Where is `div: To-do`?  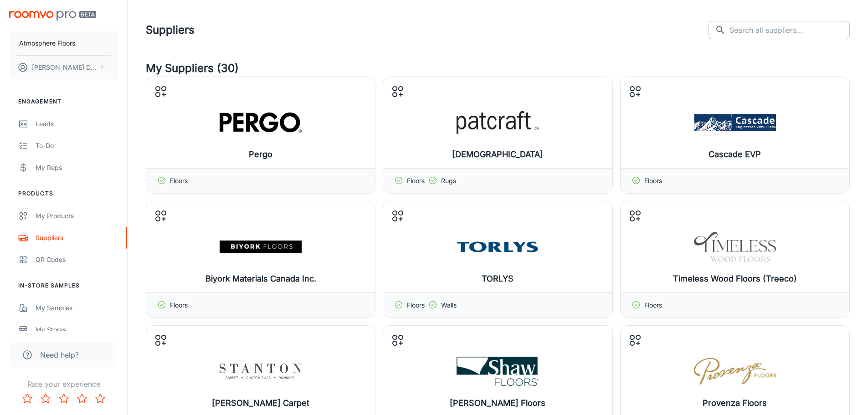
div: To-do is located at coordinates (77, 146).